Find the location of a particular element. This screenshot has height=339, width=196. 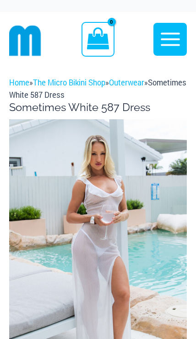

a: View Shopping Cart, empty is located at coordinates (97, 39).